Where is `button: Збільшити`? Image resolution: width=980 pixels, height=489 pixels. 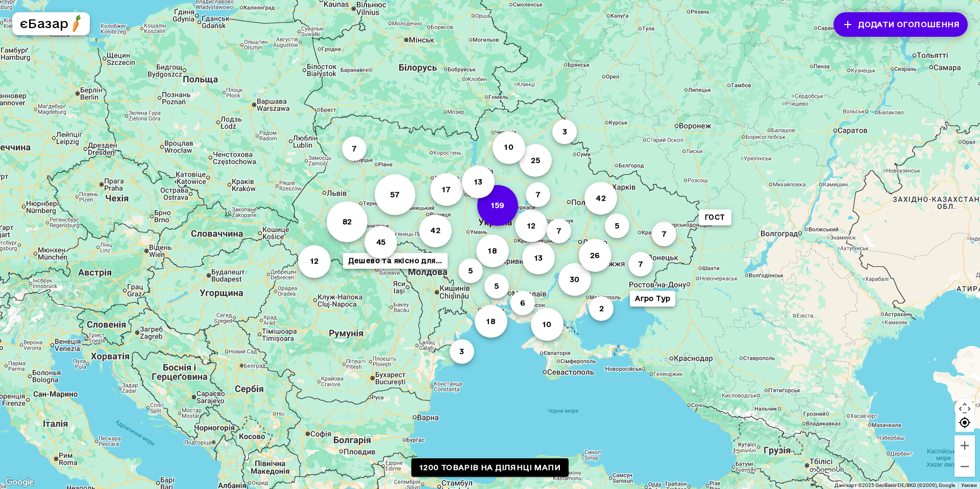
button: Збільшити is located at coordinates (964, 445).